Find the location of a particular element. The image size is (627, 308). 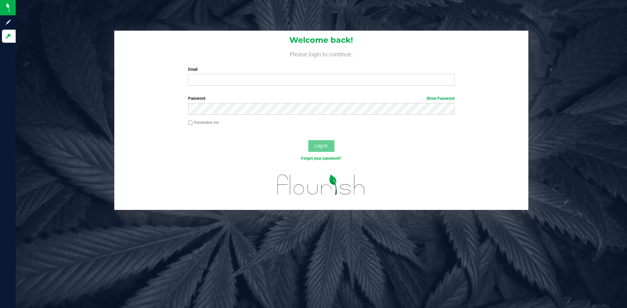

a: Show Password is located at coordinates (440, 99).